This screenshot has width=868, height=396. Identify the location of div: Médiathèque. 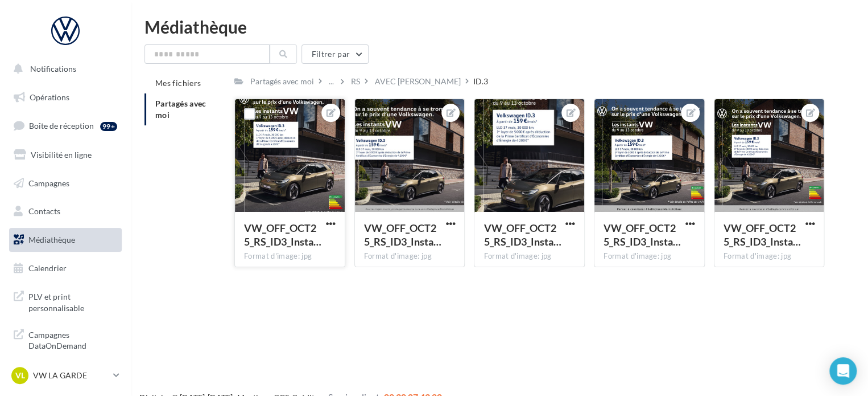
(500, 26).